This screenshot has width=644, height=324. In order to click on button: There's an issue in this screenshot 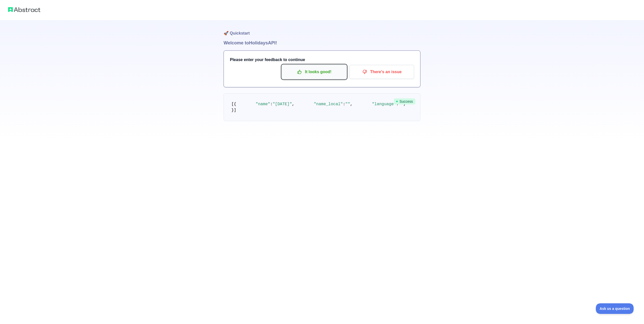, I will do `click(382, 72)`.